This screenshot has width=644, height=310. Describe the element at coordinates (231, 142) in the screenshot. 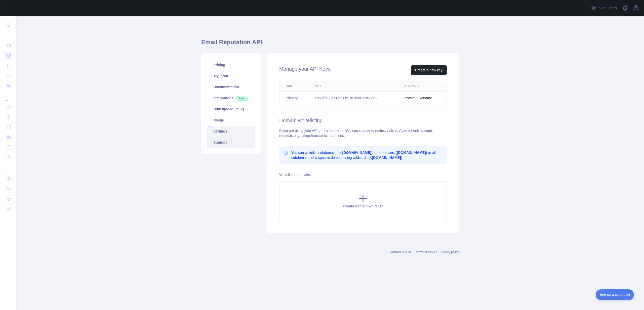

I see `a: Support` at that location.